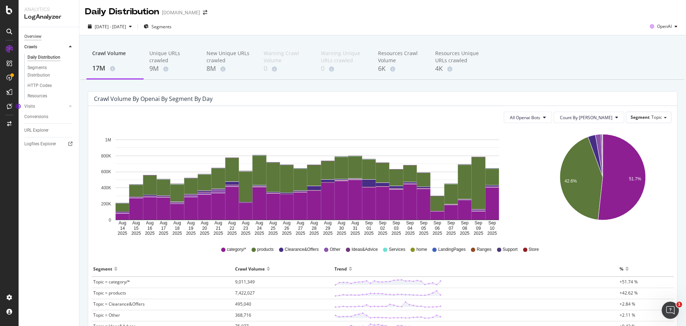  I want to click on a: Logfiles Explorer, so click(49, 144).